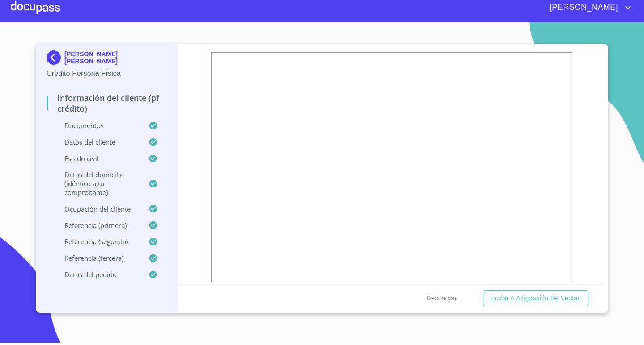 This screenshot has height=345, width=644. Describe the element at coordinates (98, 242) in the screenshot. I see `p: Referencia (segunda)` at that location.